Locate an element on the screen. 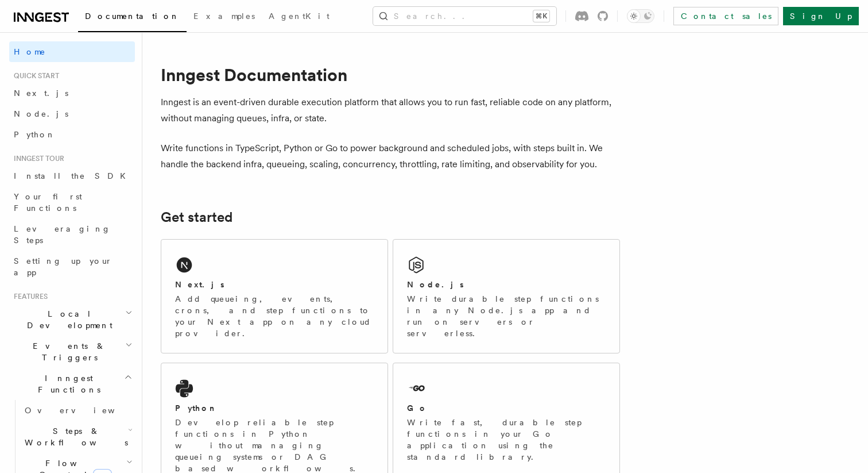 The image size is (868, 473). button: Toggle dark mode is located at coordinates (641, 16).